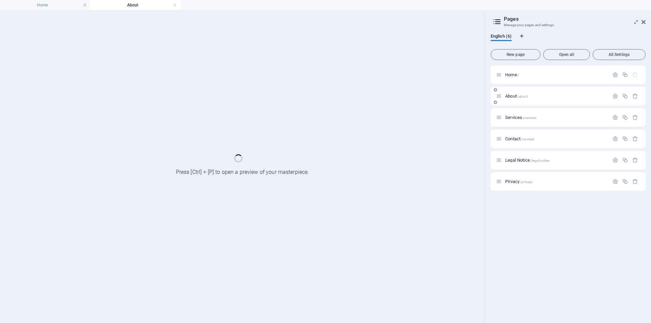 This screenshot has width=651, height=323. What do you see at coordinates (556, 160) in the screenshot?
I see `div: Legal Notice/legal-notice` at bounding box center [556, 160].